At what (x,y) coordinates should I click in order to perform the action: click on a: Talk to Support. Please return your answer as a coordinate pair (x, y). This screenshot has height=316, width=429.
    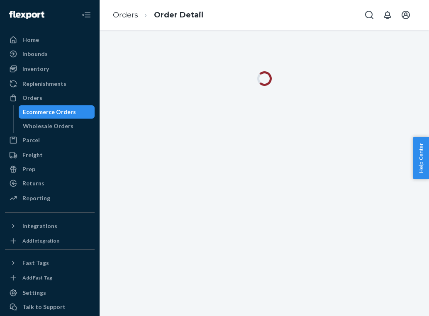
    Looking at the image, I should click on (50, 307).